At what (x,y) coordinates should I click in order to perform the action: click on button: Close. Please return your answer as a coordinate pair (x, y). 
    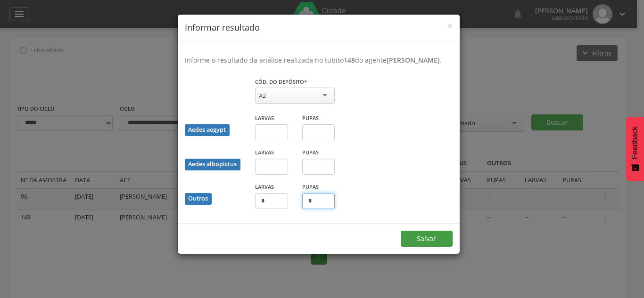
    Looking at the image, I should click on (450, 25).